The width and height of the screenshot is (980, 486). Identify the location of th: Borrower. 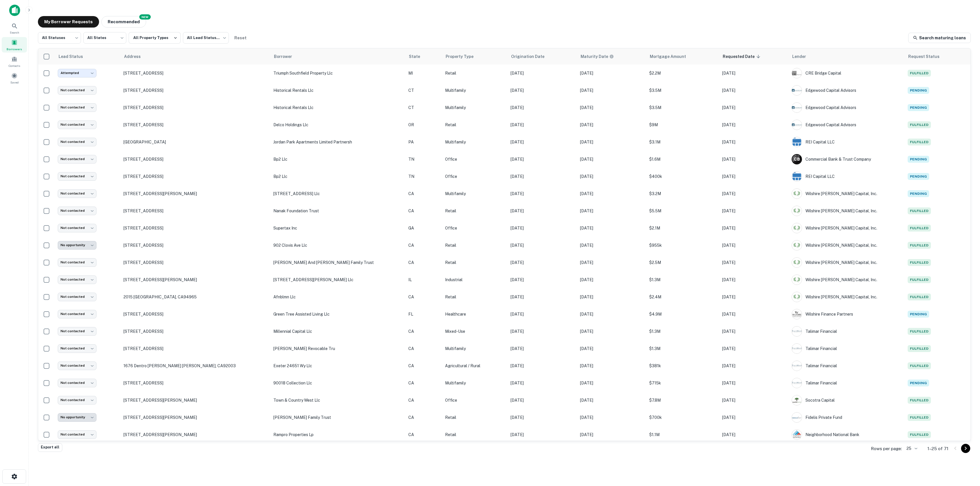
(338, 56).